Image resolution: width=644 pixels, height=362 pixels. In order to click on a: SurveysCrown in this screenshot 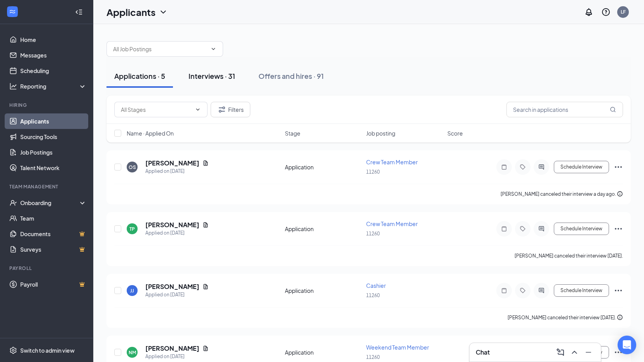, I will do `click(54, 249)`.